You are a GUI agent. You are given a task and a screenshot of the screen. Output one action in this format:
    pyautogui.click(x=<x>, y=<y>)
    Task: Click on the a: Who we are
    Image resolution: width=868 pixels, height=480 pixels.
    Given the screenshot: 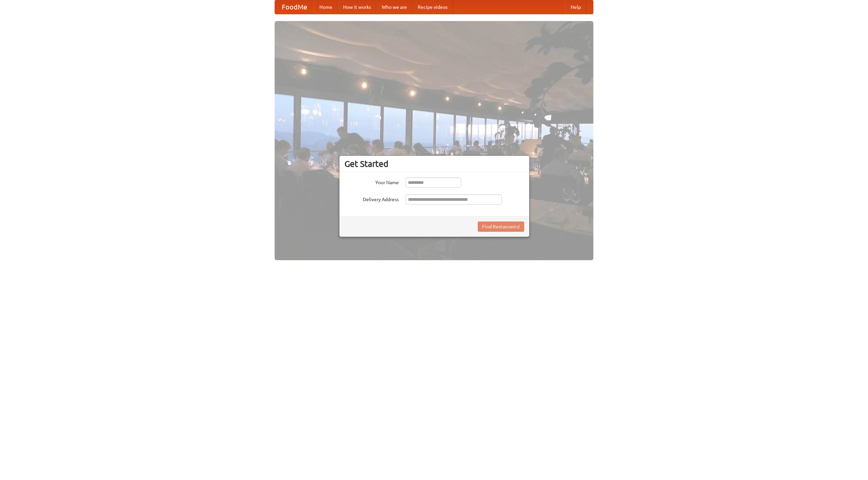 What is the action you would take?
    pyautogui.click(x=394, y=7)
    